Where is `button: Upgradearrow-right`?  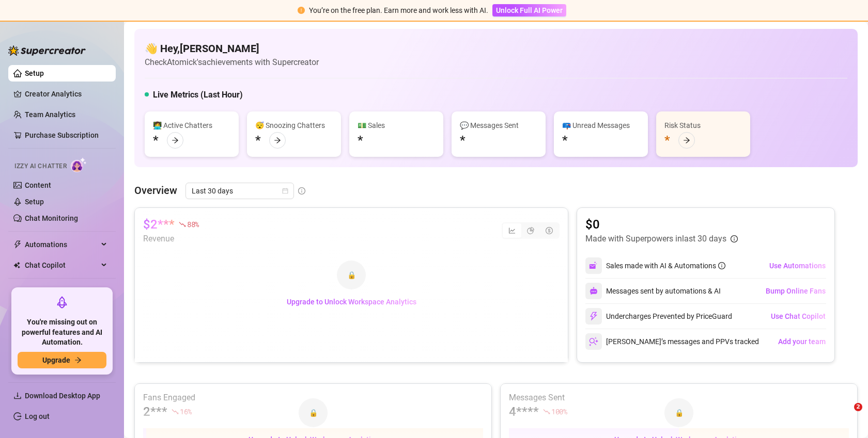 button: Upgradearrow-right is located at coordinates (62, 360).